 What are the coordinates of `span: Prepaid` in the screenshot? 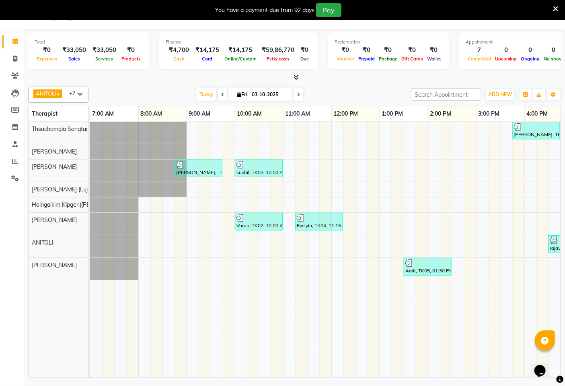 It's located at (367, 59).